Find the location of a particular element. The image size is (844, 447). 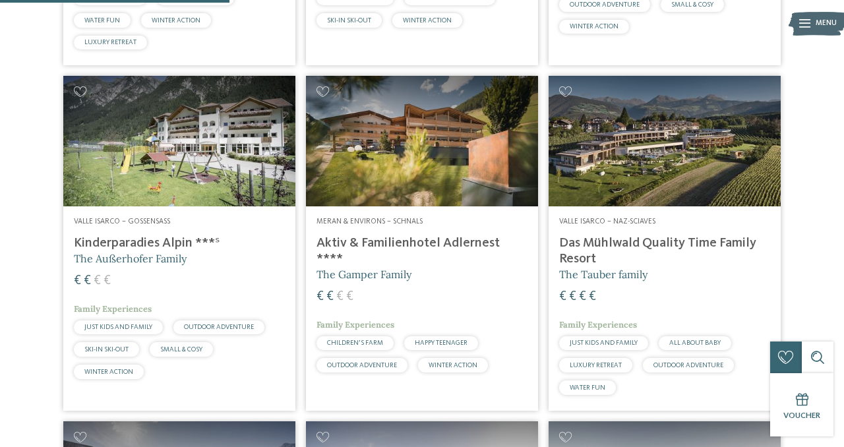

a: Looking for family hotels? Find the best ones here! Valle Isarco – Gossensass Kinderparadies Alpi... is located at coordinates (179, 243).